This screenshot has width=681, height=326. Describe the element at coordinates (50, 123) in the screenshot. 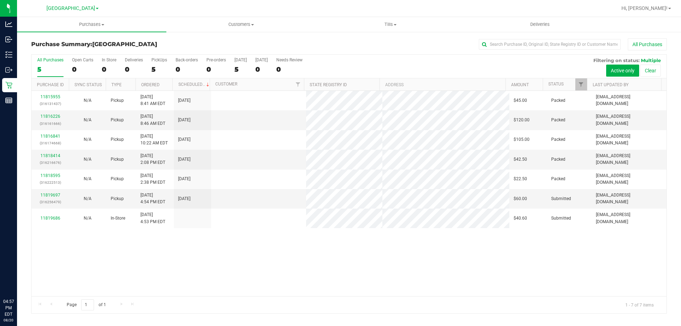

I see `p: (316161666)` at that location.